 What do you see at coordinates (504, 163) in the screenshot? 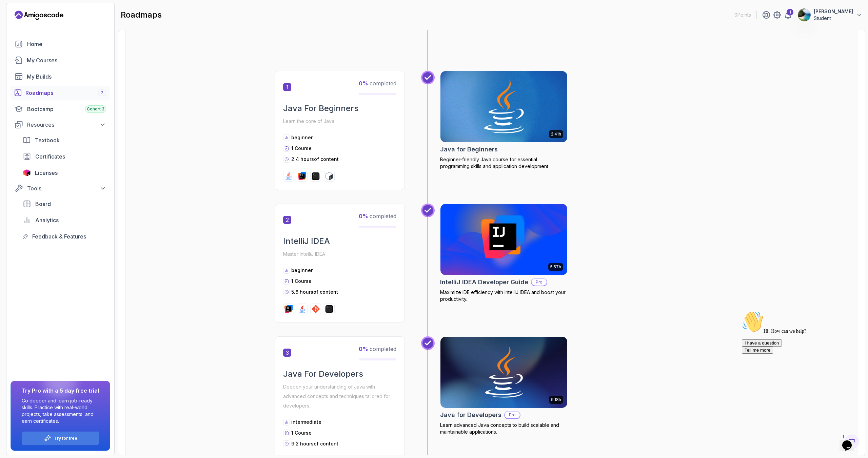
I see `p: Beginner-friendly Java course for essential programming skills and application development` at bounding box center [504, 163].